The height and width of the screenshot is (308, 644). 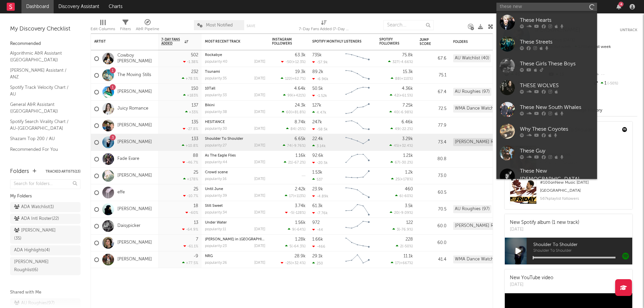 I want to click on span: 67, so click(x=397, y=163).